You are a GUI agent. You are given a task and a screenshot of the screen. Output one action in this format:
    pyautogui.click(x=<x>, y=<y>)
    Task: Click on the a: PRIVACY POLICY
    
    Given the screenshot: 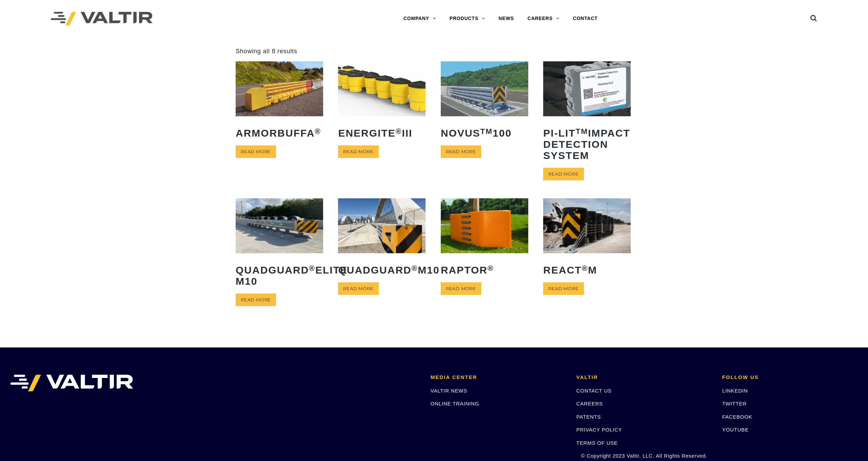 What is the action you would take?
    pyautogui.click(x=600, y=429)
    